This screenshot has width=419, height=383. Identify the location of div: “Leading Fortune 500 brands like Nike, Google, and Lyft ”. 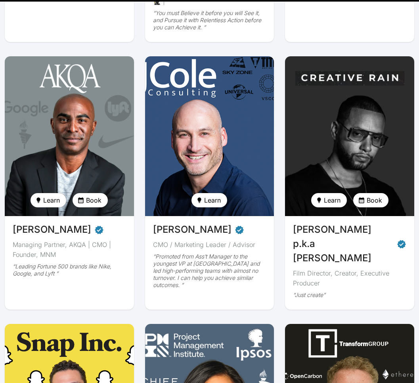
(69, 270).